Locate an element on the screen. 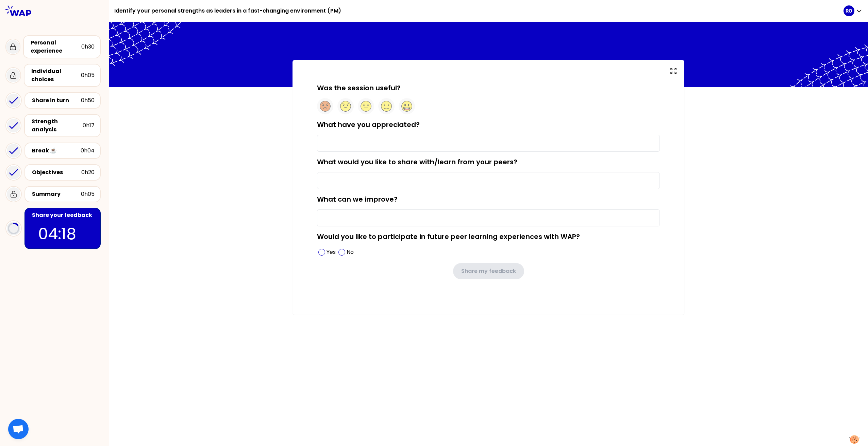 This screenshot has height=446, width=868. p: Yes is located at coordinates (331, 252).